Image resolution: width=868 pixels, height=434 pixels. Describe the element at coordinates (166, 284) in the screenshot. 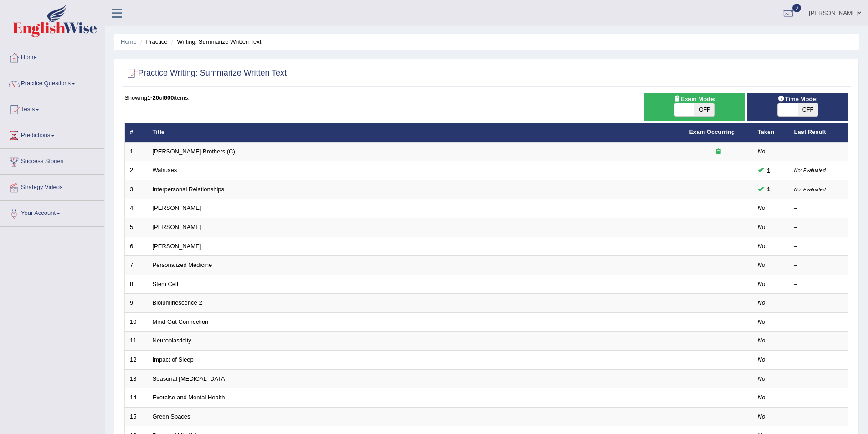

I see `a: Stem Cell` at that location.